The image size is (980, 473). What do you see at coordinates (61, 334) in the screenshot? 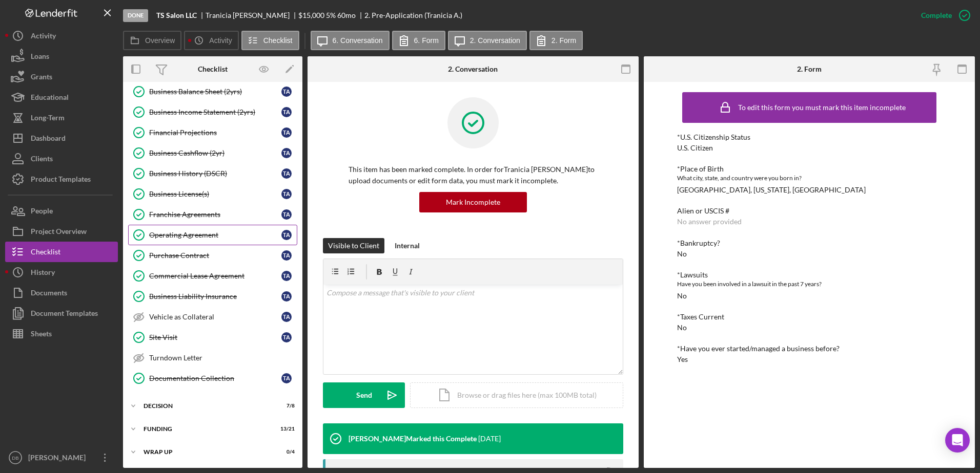
I see `button: Sheets` at bounding box center [61, 334].